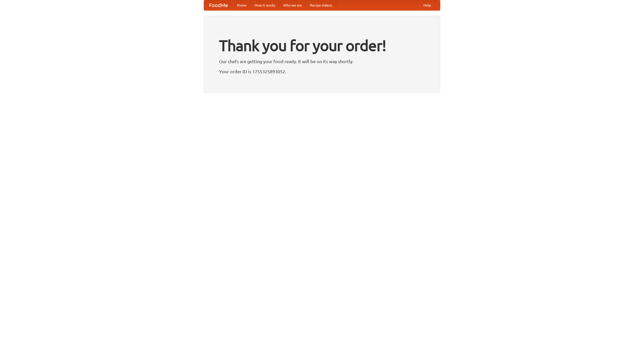 This screenshot has width=644, height=356. Describe the element at coordinates (427, 5) in the screenshot. I see `a: Help` at that location.